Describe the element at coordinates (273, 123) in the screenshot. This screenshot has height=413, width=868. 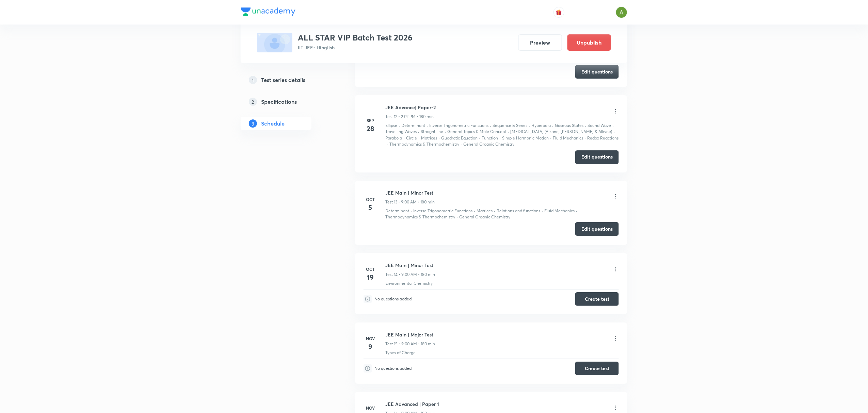
I see `h5: Schedule` at that location.